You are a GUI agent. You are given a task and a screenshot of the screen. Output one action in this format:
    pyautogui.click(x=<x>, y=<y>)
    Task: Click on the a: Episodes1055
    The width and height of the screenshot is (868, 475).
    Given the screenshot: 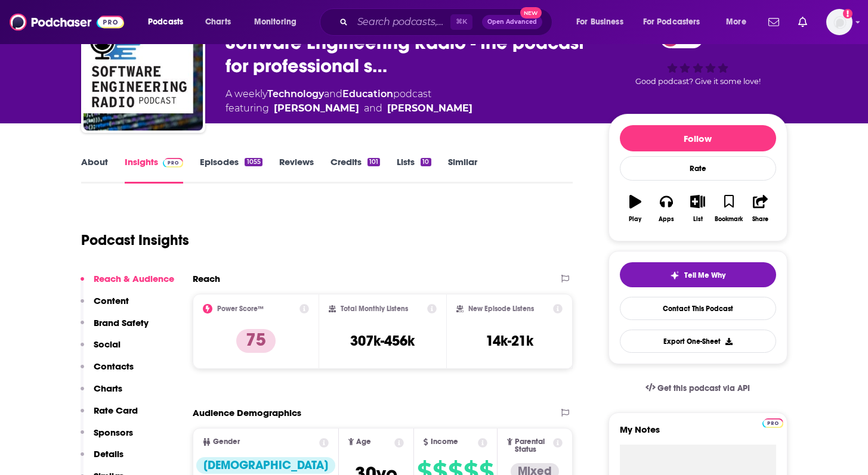 What is the action you would take?
    pyautogui.click(x=231, y=170)
    